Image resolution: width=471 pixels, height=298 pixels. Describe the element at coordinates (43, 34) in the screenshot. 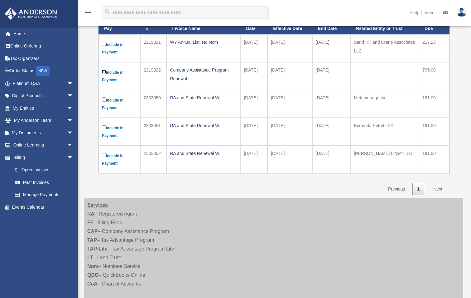

I see `a: Home` at that location.